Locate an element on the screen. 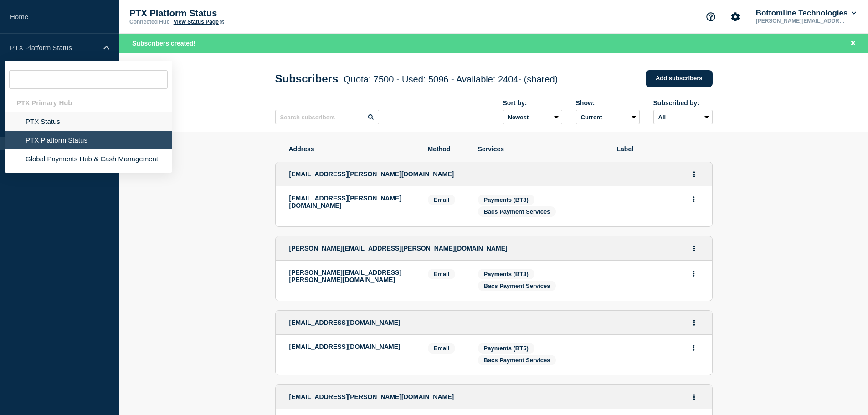  span: Address is located at coordinates (352, 149).